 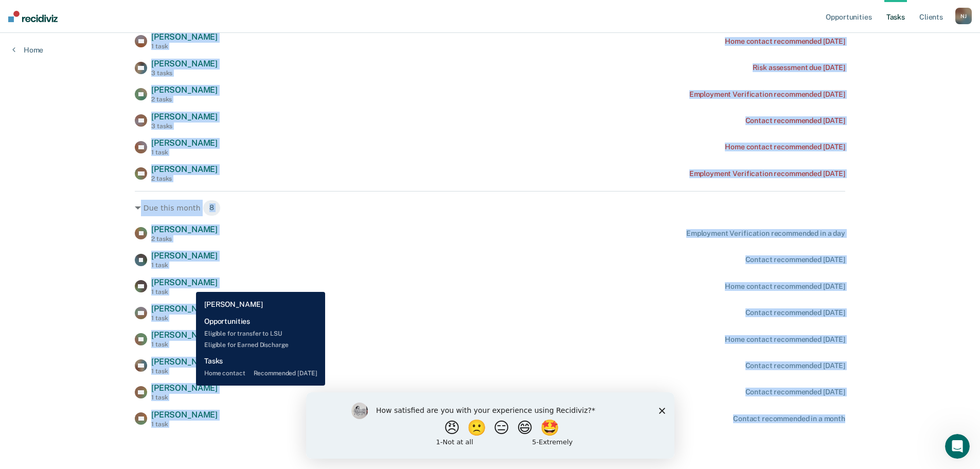 I want to click on div: How satisfied are you with your experience using Recidiviz?, so click(x=189, y=18).